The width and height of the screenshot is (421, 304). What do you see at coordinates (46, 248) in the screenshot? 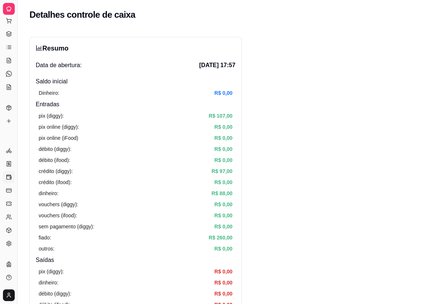
I see `article: outros:` at bounding box center [46, 248].